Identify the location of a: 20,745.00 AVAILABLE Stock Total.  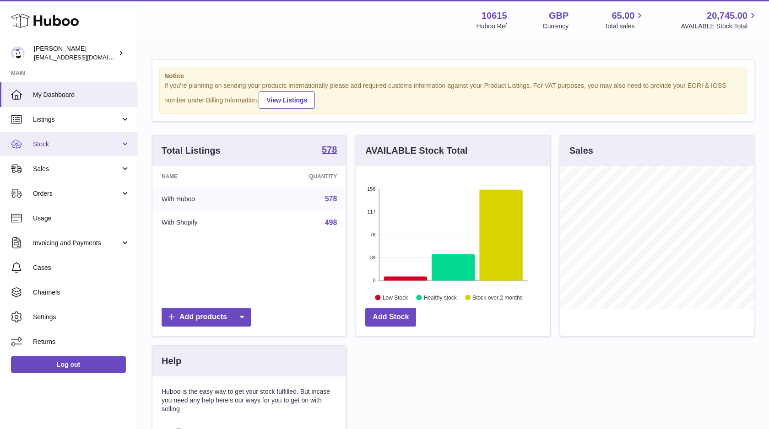
(719, 20).